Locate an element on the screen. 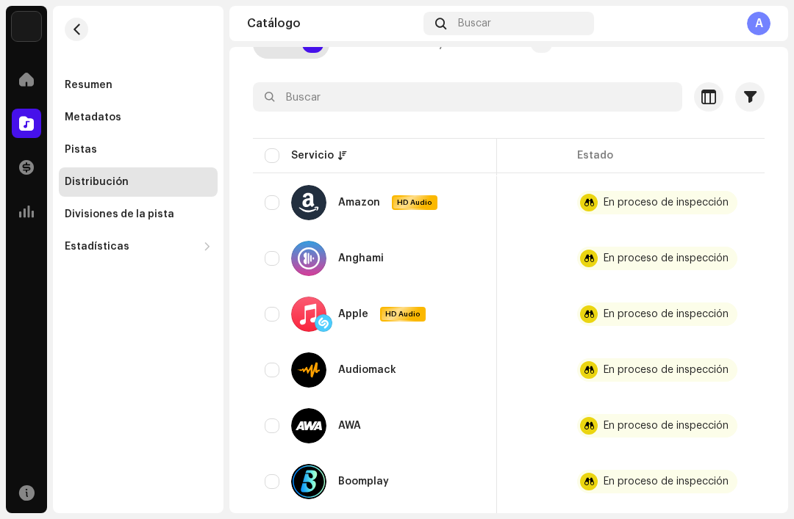 This screenshot has height=519, width=794. span: Buscar is located at coordinates (474, 24).